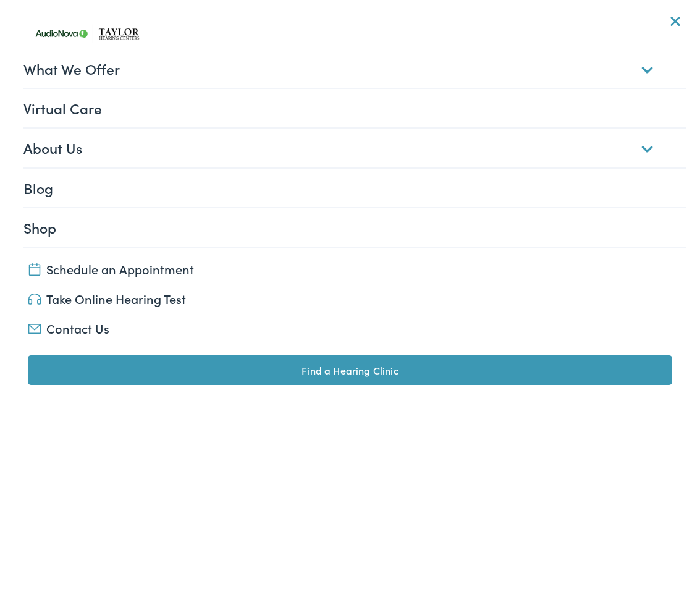  What do you see at coordinates (355, 148) in the screenshot?
I see `a: About Us` at bounding box center [355, 148].